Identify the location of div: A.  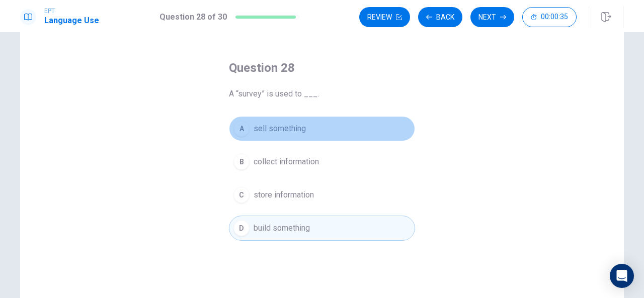
(242, 129).